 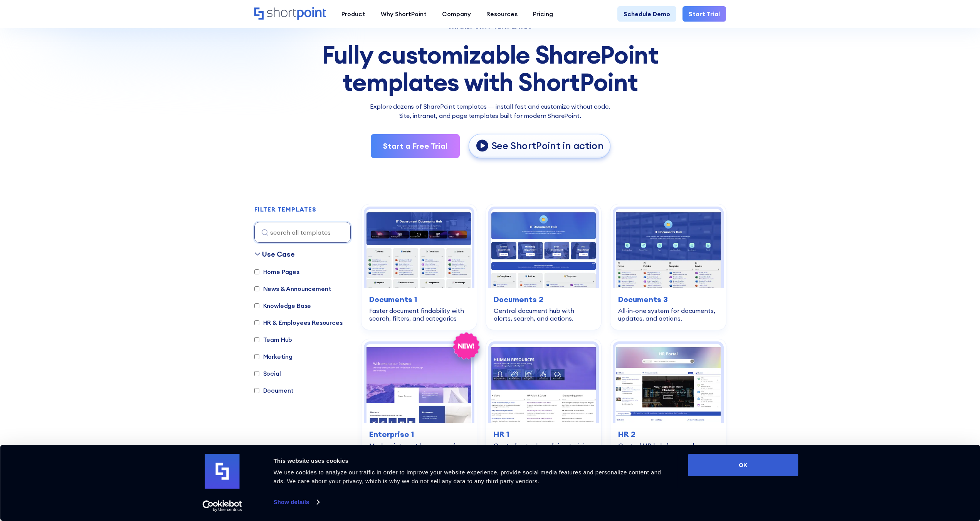 What do you see at coordinates (419, 314) in the screenshot?
I see `div: Faster document findability with search, filters, and categories` at bounding box center [419, 314].